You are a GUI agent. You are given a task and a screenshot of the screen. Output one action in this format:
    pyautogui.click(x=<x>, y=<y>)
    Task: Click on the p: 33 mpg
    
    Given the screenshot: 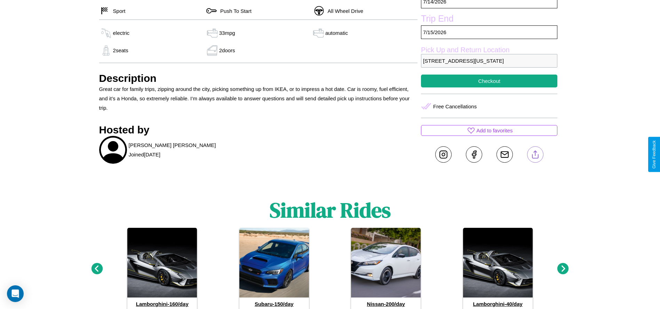 What is the action you would take?
    pyautogui.click(x=227, y=33)
    